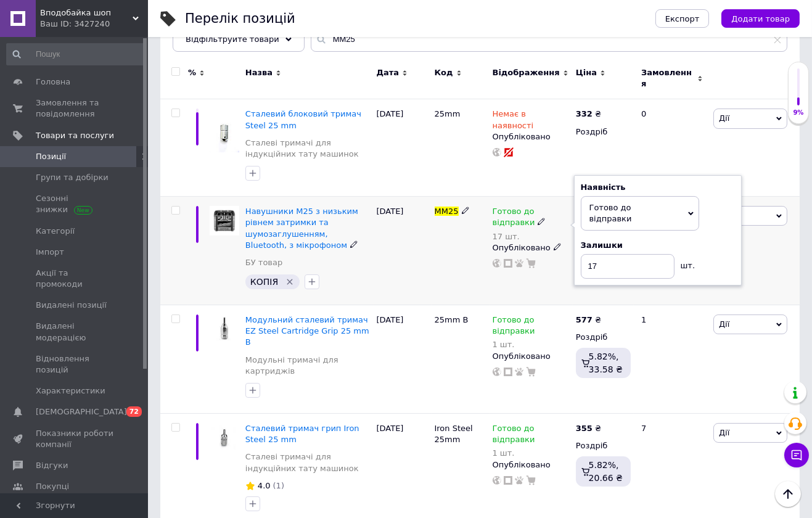 The image size is (812, 518). Describe the element at coordinates (76, 54) in the screenshot. I see `input: Пошук` at that location.